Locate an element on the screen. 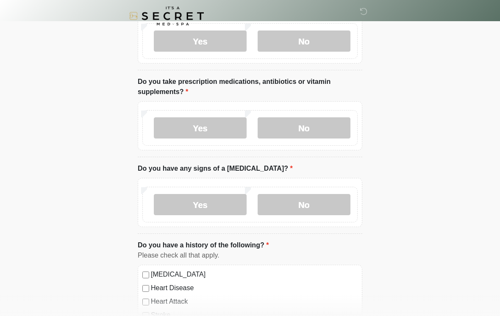 This screenshot has height=316, width=500. label: Do you have a history of the following? is located at coordinates (203, 245).